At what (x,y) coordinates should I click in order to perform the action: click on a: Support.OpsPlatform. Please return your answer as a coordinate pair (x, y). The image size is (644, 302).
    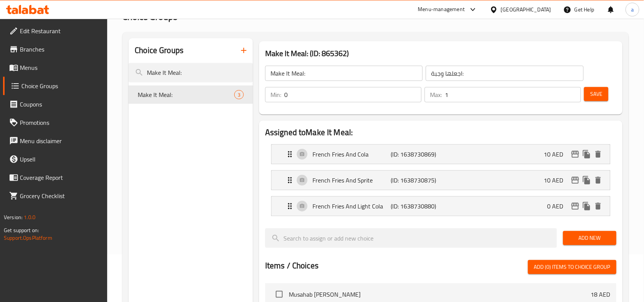
    Looking at the image, I should click on (28, 238).